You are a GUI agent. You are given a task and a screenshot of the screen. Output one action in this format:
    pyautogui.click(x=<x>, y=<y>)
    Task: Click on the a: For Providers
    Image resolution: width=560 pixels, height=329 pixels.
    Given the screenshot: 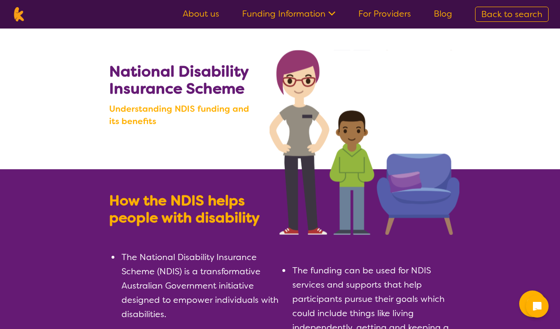 What is the action you would take?
    pyautogui.click(x=385, y=14)
    